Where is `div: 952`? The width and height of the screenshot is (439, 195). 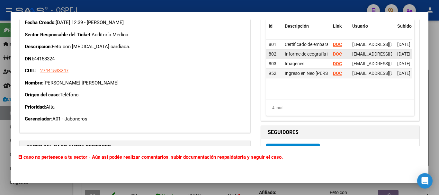 div: 952 is located at coordinates (274, 73).